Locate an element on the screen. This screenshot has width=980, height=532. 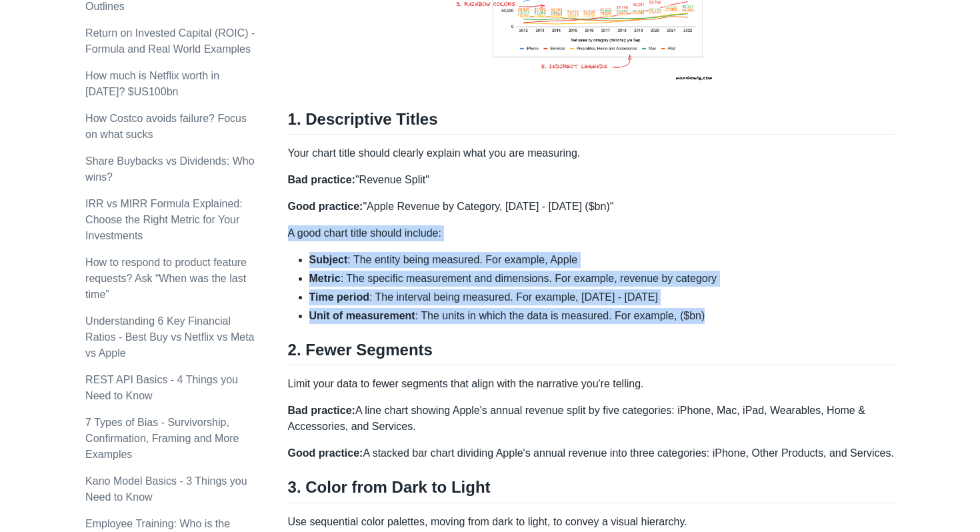
h2: 1. Descriptive Titles is located at coordinates (591, 122).